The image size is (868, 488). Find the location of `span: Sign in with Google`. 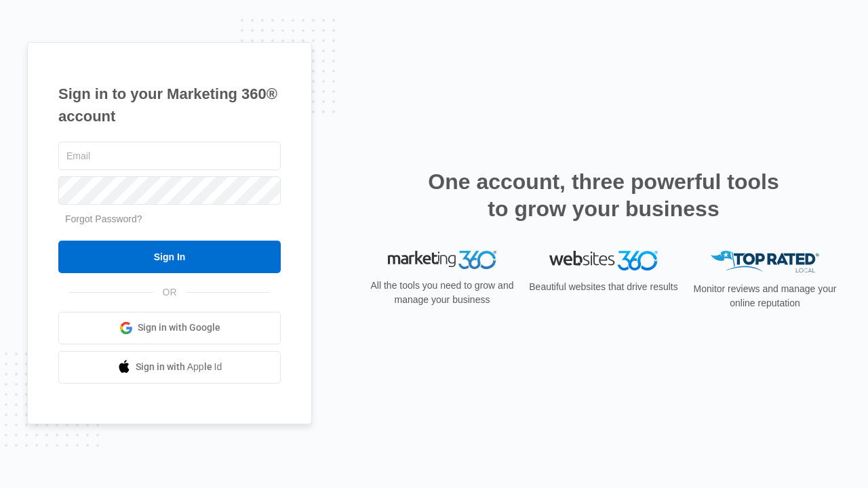

span: Sign in with Google is located at coordinates (179, 328).